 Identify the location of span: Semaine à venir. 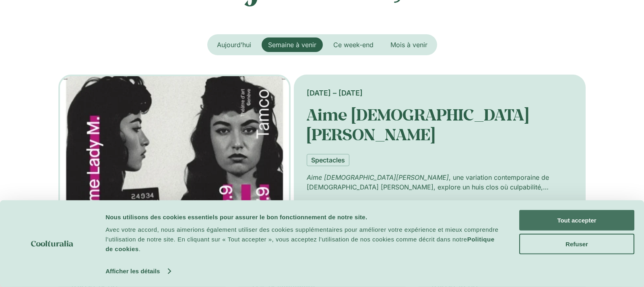
(292, 45).